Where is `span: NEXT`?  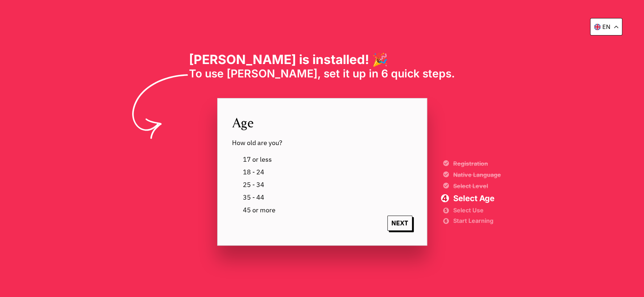 span: NEXT is located at coordinates (400, 223).